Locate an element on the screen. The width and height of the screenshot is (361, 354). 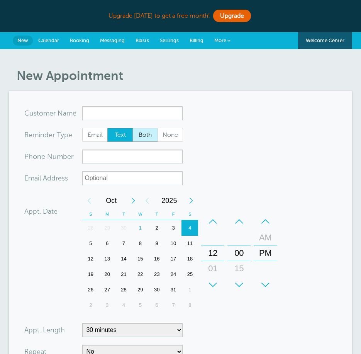
div: 25 is located at coordinates (190, 274).